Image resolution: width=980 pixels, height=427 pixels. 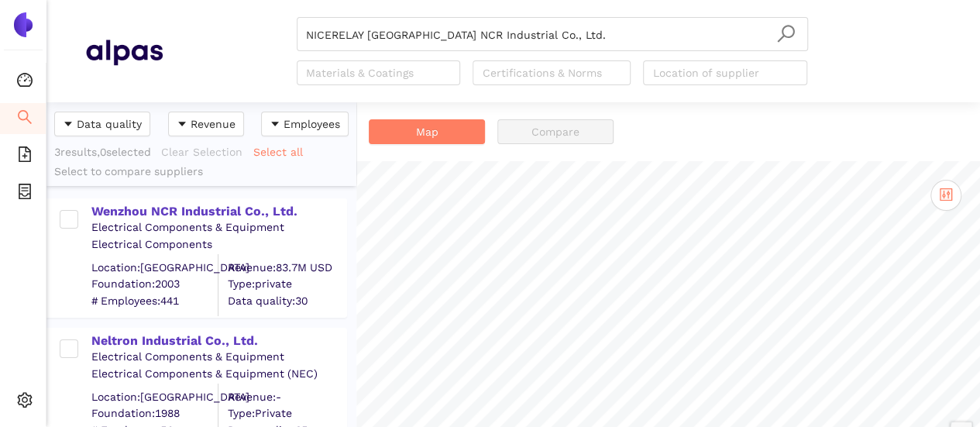 I want to click on span: Map, so click(x=427, y=131).